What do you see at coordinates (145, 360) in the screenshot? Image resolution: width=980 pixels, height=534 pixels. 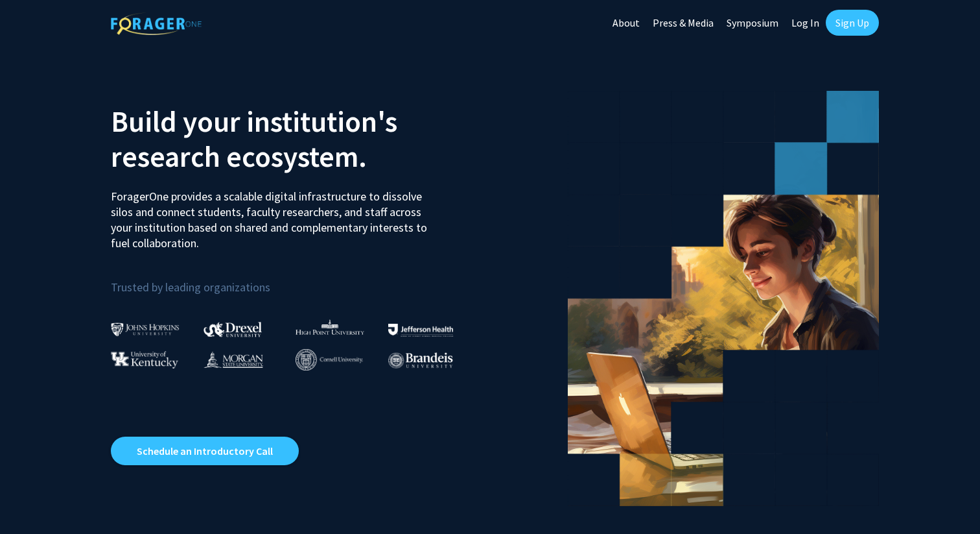 I see `img: University of Kentucky` at bounding box center [145, 360].